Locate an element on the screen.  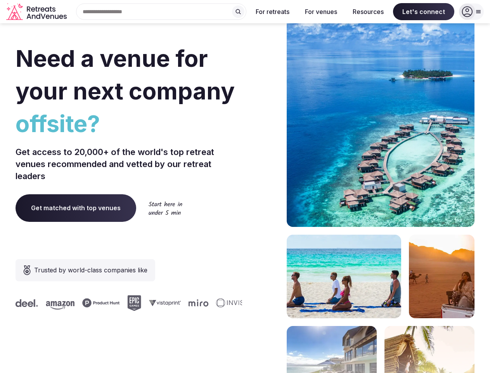
span: Trusted by world-class companies like is located at coordinates (91, 270).